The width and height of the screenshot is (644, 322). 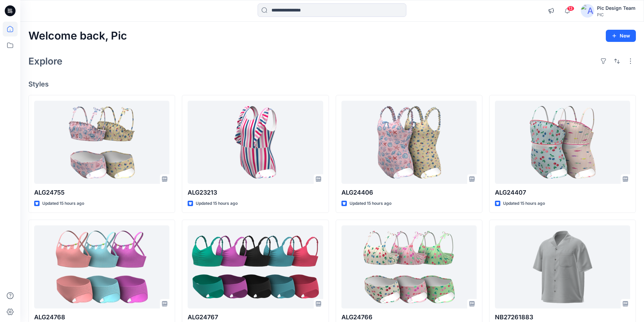 I want to click on p: NB27261883, so click(x=563, y=318).